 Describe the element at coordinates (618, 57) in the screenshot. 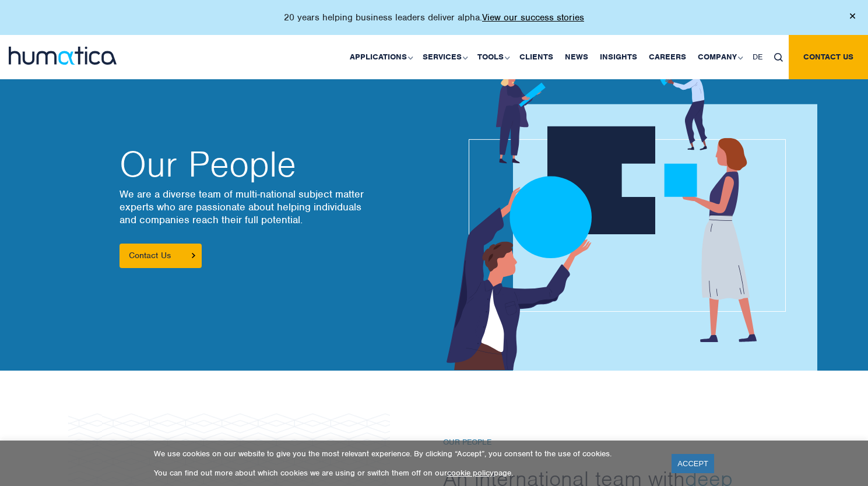

I see `a: Insights` at that location.